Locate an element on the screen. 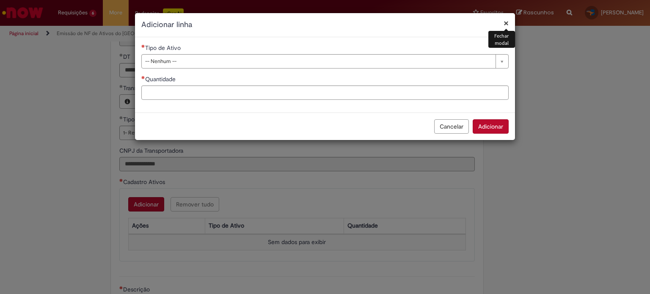  h2: Adicionar linha is located at coordinates (325, 25).